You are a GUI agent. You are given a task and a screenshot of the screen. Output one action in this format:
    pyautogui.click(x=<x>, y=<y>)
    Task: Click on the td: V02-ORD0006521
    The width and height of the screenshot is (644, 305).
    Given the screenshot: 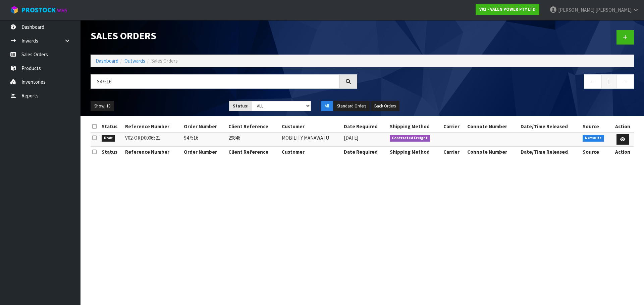 What is the action you would take?
    pyautogui.click(x=153, y=139)
    